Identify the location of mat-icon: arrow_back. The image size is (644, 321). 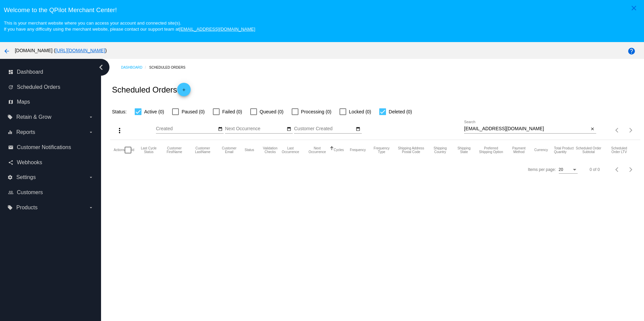
(7, 51).